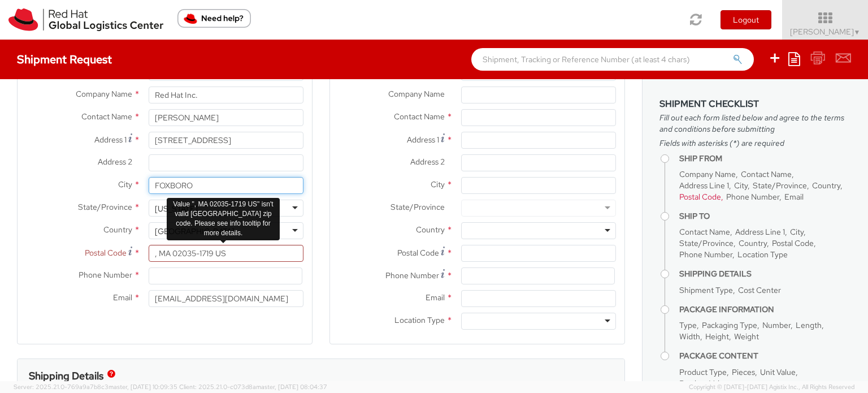 The height and width of the screenshot is (393, 868). I want to click on span: Type, so click(687, 325).